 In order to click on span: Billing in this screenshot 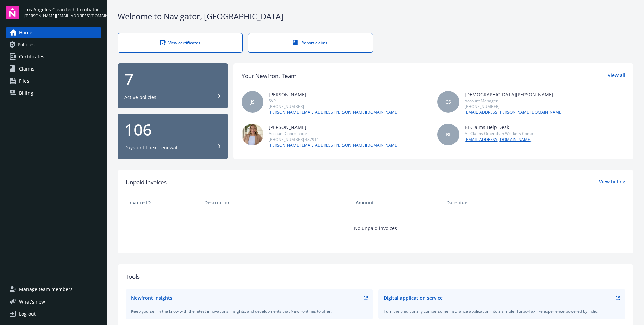, I will do `click(26, 93)`.